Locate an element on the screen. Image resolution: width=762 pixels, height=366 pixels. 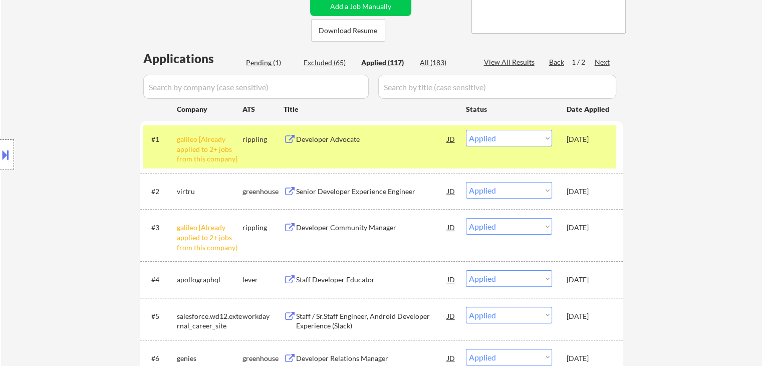
div: Next is located at coordinates (602, 62).